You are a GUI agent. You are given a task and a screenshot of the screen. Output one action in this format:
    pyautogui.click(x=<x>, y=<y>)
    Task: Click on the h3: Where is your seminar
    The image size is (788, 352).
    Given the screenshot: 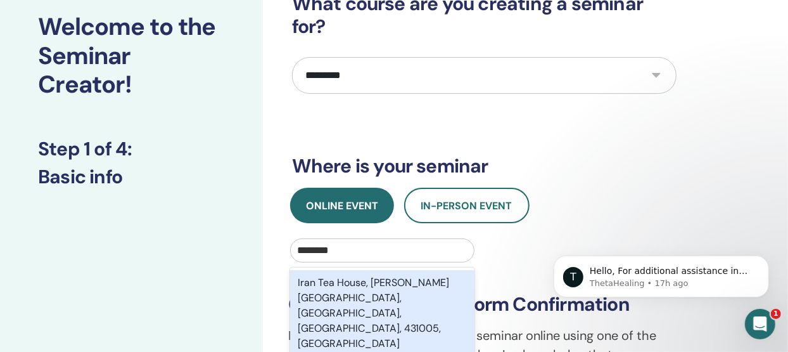 What is the action you would take?
    pyautogui.click(x=484, y=166)
    